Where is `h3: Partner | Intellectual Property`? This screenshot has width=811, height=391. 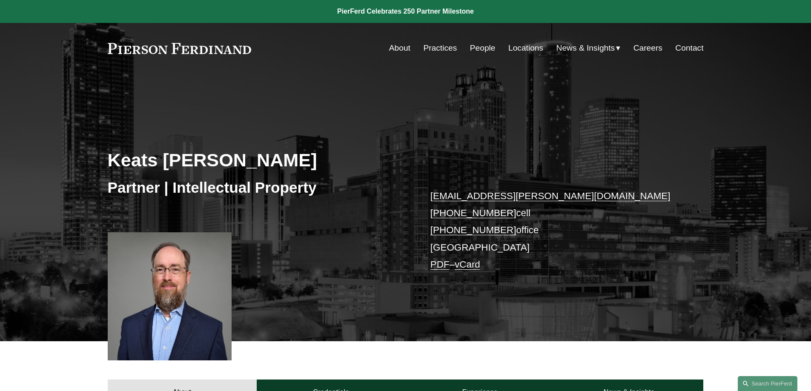
h3: Partner | Intellectual Property is located at coordinates (257, 188).